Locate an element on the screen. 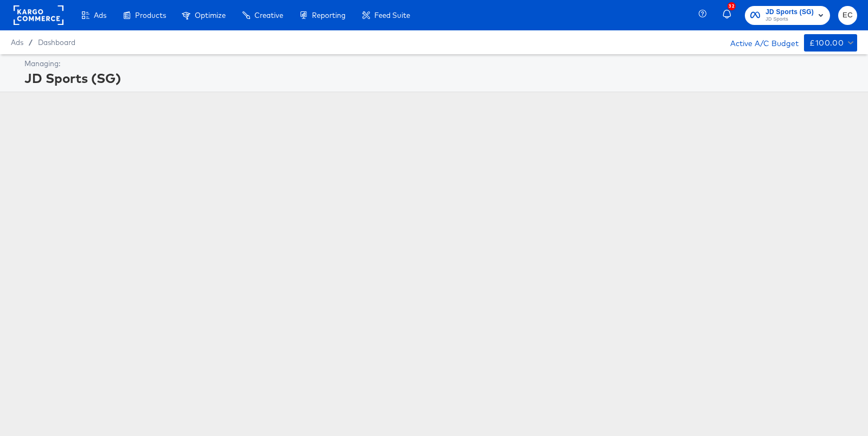 The width and height of the screenshot is (868, 436). span: EC is located at coordinates (848, 16).